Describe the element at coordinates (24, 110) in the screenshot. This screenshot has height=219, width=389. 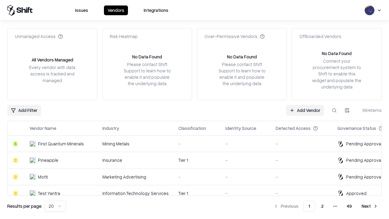
I see `button: Add Filter` at that location.